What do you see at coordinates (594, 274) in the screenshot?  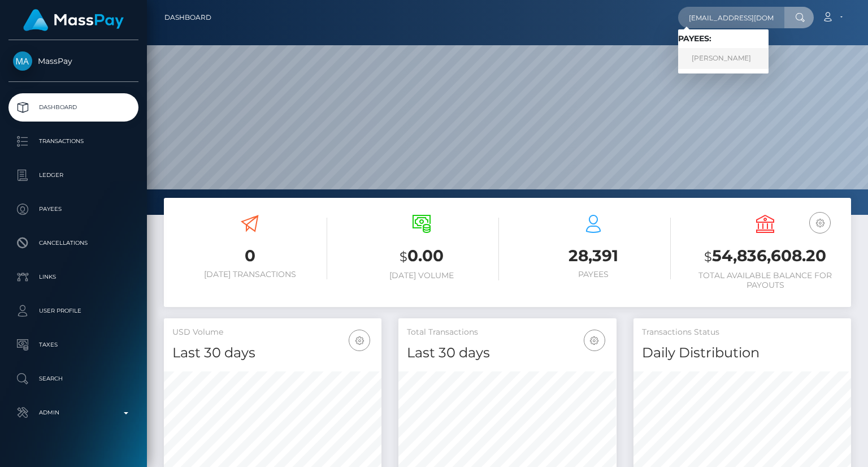 I see `h6: Payees` at bounding box center [594, 274].